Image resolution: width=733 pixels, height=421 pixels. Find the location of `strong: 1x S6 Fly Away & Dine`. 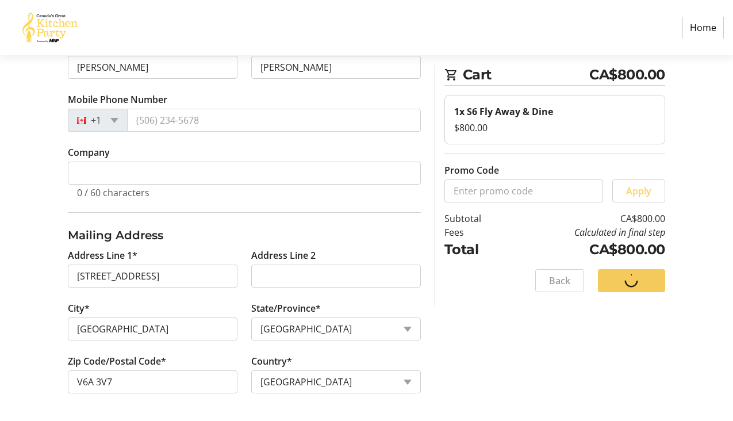

strong: 1x S6 Fly Away & Dine is located at coordinates (504, 112).